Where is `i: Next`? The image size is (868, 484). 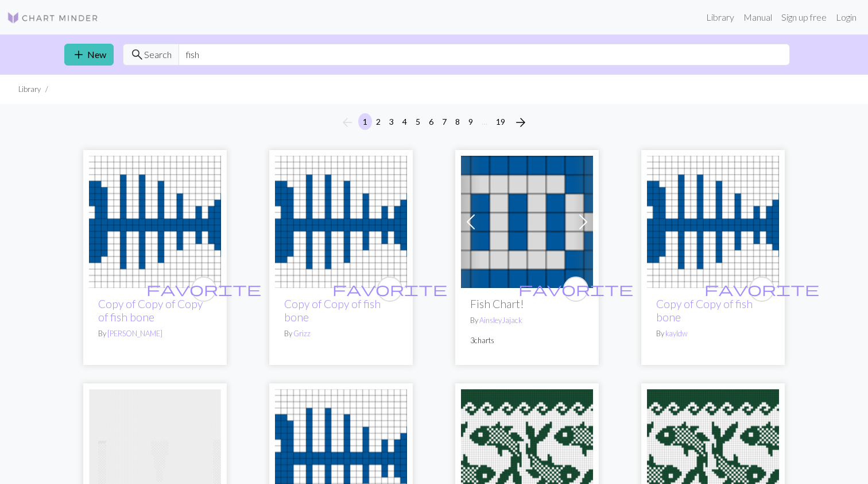 i: Next is located at coordinates (521, 122).